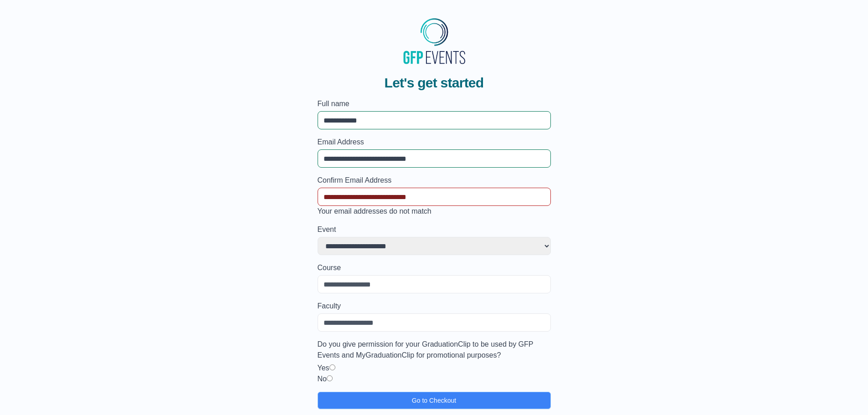 The image size is (868, 415). Describe the element at coordinates (434, 268) in the screenshot. I see `label: Course` at that location.